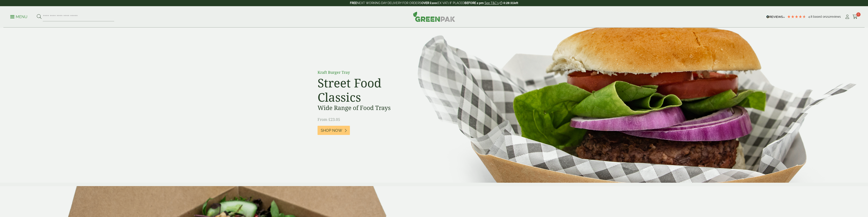 The image size is (868, 217). I want to click on span: reviews, so click(836, 17).